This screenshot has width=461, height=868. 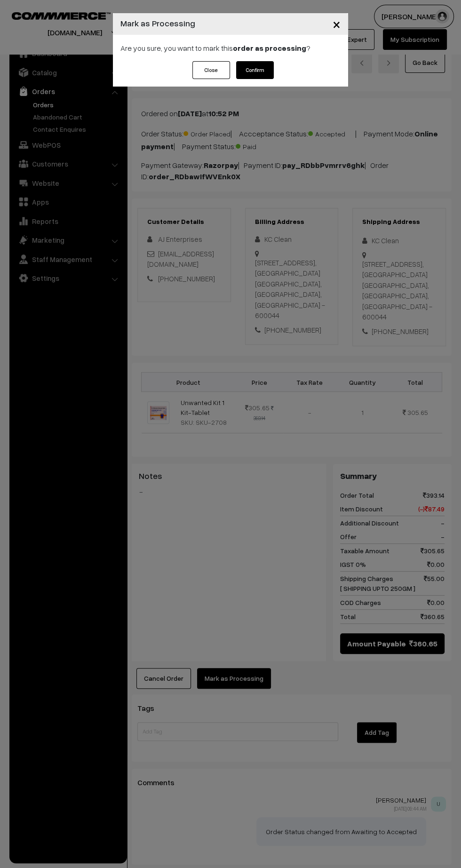 I want to click on h4: Mark as Processing, so click(x=157, y=23).